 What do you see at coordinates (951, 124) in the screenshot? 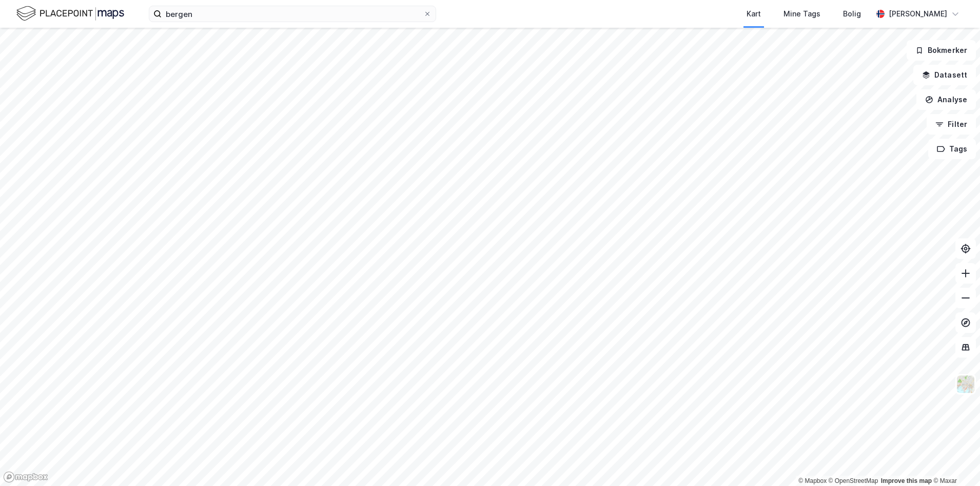
I see `button: Filter` at bounding box center [951, 124].